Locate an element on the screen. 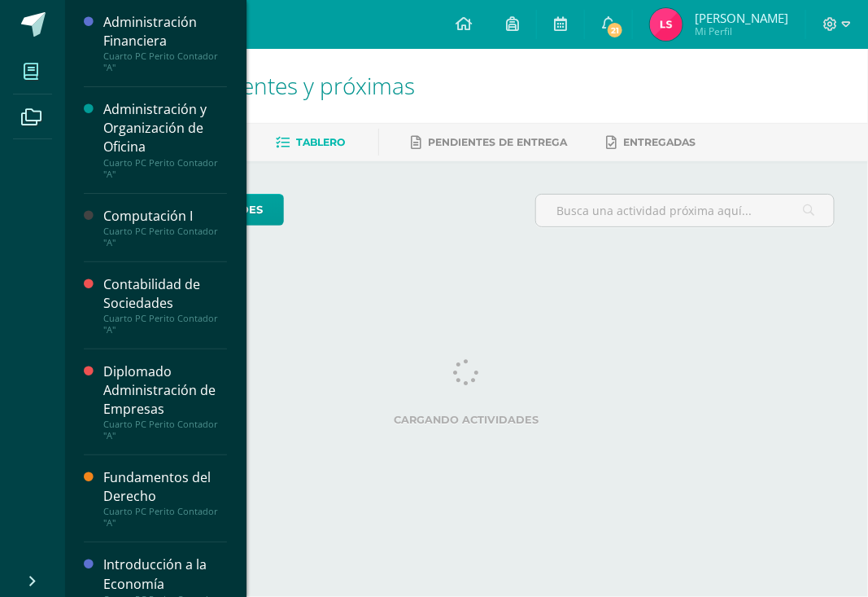 The height and width of the screenshot is (597, 868). label: Cargando actividades is located at coordinates (467, 419).